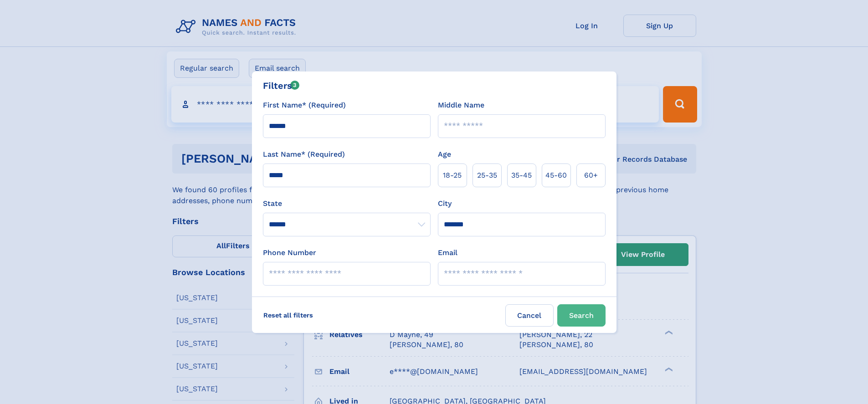  What do you see at coordinates (582, 315) in the screenshot?
I see `button: Search` at bounding box center [582, 315].